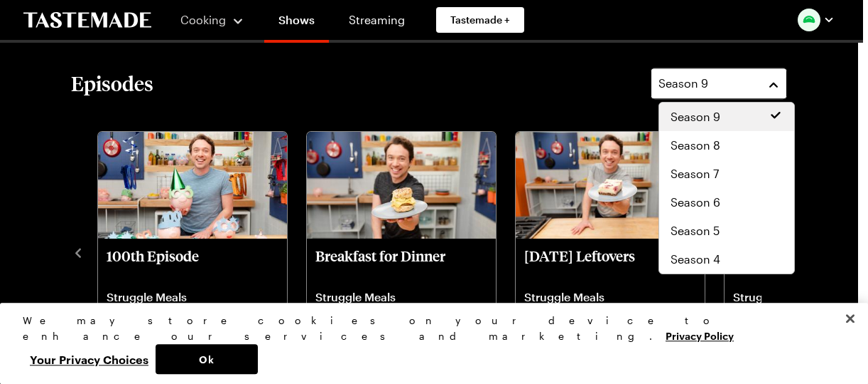 This screenshot has width=868, height=384. What do you see at coordinates (428, 328) in the screenshot?
I see `div: We may store cookies on your device to enhance our services and marketing.` at bounding box center [428, 328].